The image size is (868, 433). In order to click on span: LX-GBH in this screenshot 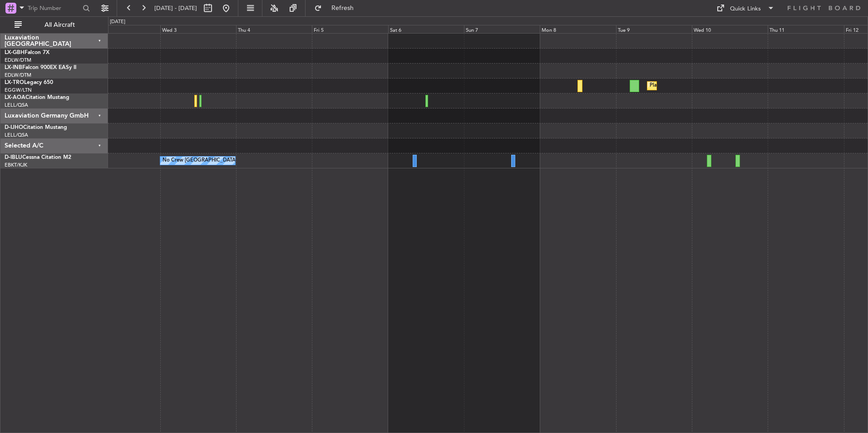, I will do `click(14, 53)`.